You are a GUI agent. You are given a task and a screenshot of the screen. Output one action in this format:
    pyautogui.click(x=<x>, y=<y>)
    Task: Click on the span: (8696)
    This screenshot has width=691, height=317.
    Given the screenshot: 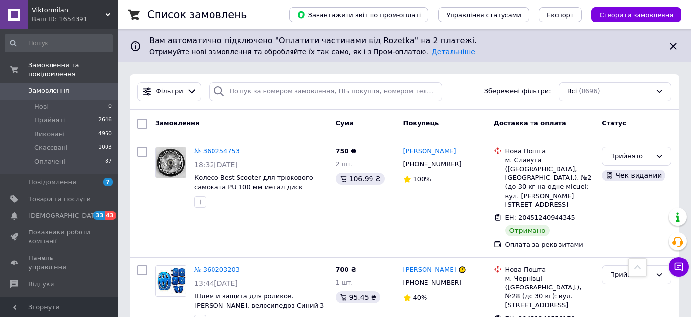 What is the action you would take?
    pyautogui.click(x=589, y=91)
    